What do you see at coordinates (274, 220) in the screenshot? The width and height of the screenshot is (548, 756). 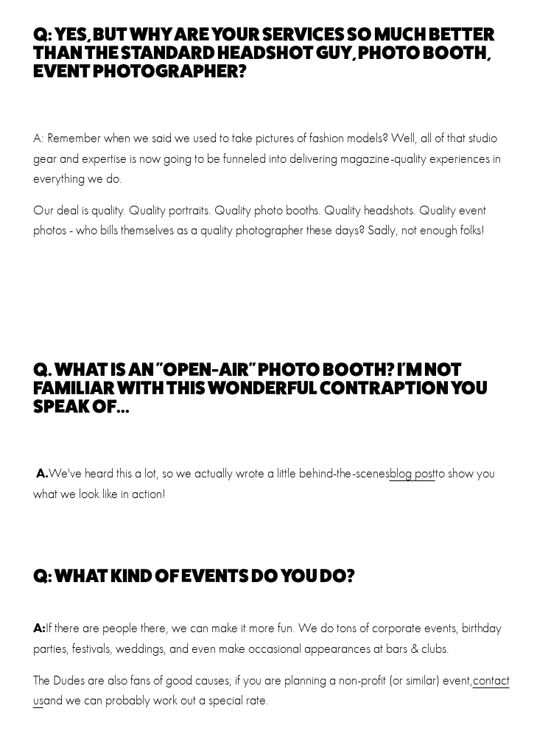 I see `p: Our deal is quality. Quality portraits. Quality photo booths. Quality headshots. Quality event ph...` at bounding box center [274, 220].